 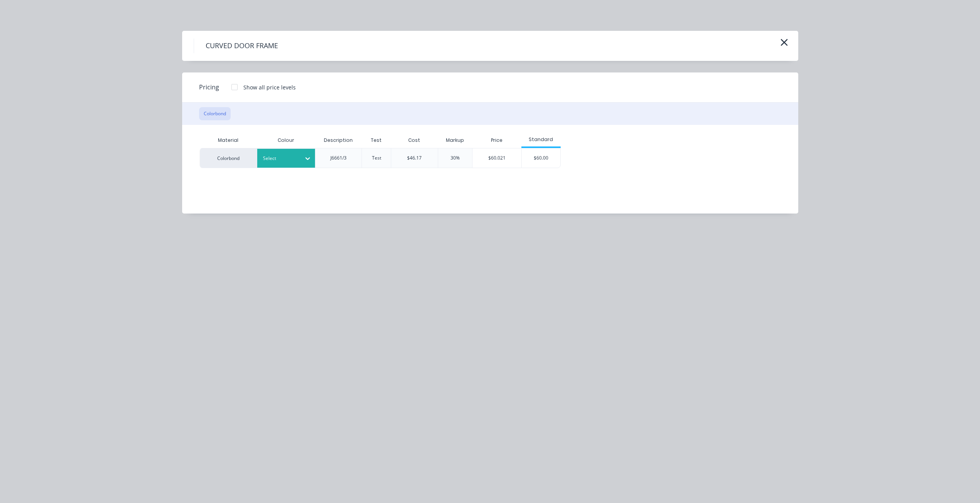 I want to click on div: Standard, so click(x=542, y=139).